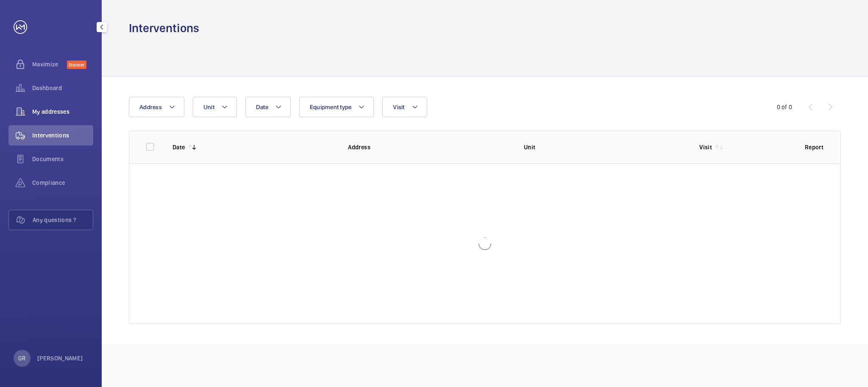 The height and width of the screenshot is (387, 868). What do you see at coordinates (179, 147) in the screenshot?
I see `p: Date` at bounding box center [179, 147].